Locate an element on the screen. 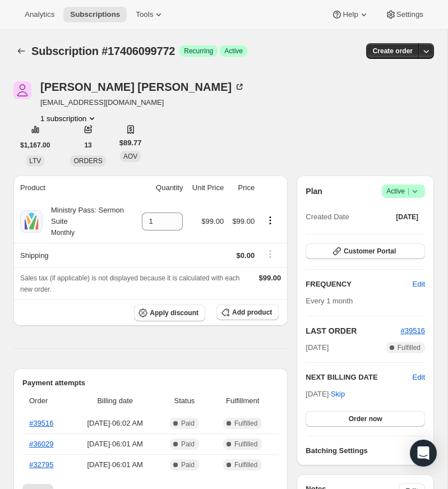  span: Created Date is located at coordinates (327, 217).